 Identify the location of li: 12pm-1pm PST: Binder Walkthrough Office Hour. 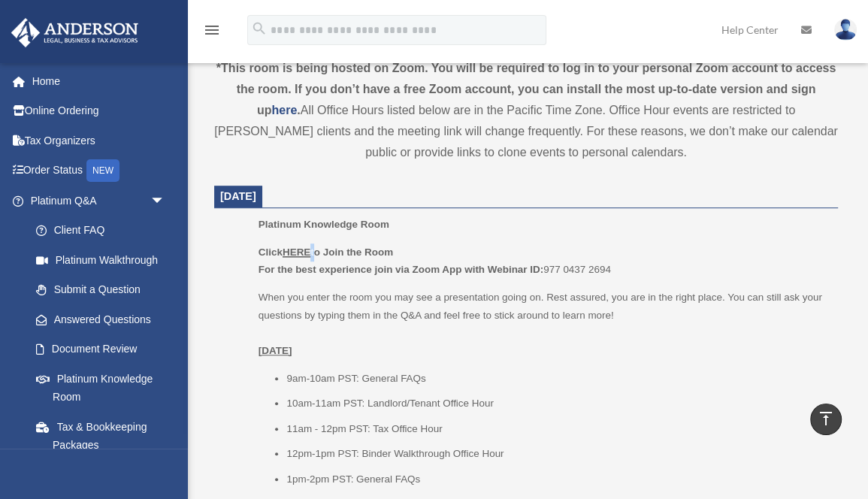
(557, 454).